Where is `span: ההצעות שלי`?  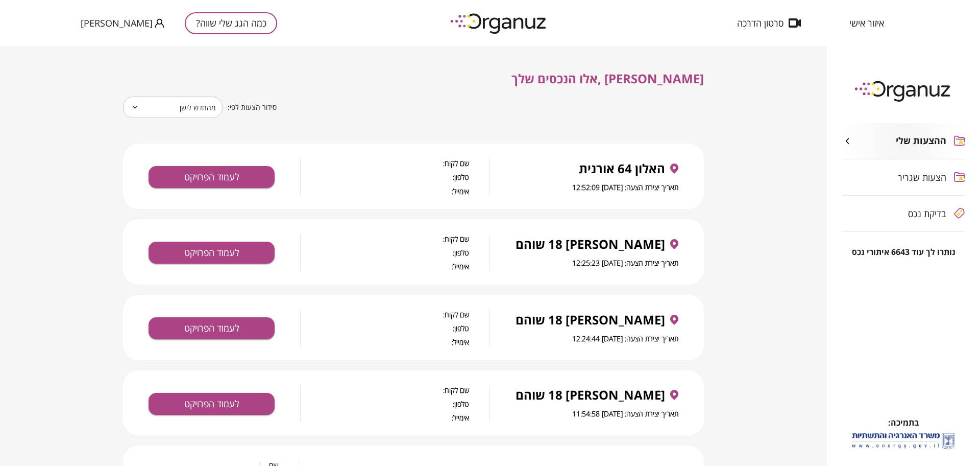 span: ההצעות שלי is located at coordinates (921, 141).